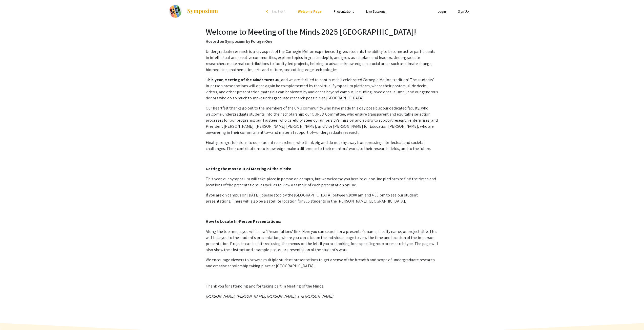  What do you see at coordinates (175, 11) in the screenshot?
I see `img: Meeting of the Minds 2025 Pittsburgh` at bounding box center [175, 11].